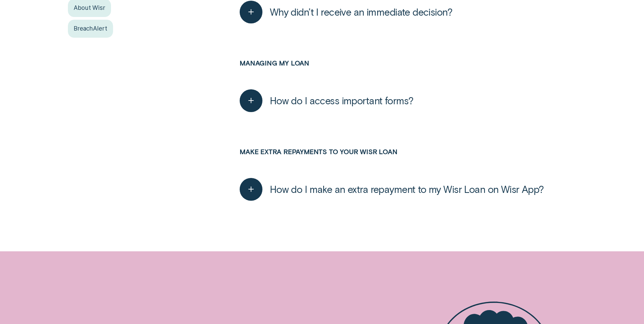 The width and height of the screenshot is (644, 324). I want to click on div: BreachAlert, so click(90, 29).